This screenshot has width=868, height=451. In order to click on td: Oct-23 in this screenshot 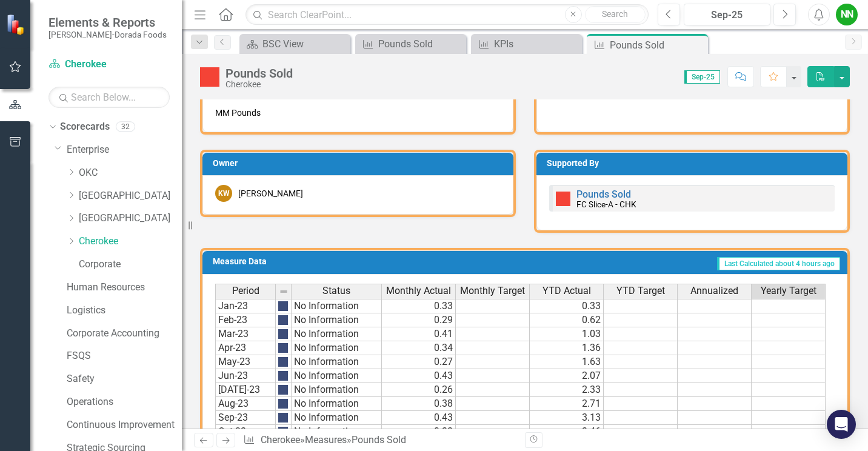, I will do `click(246, 432)`.